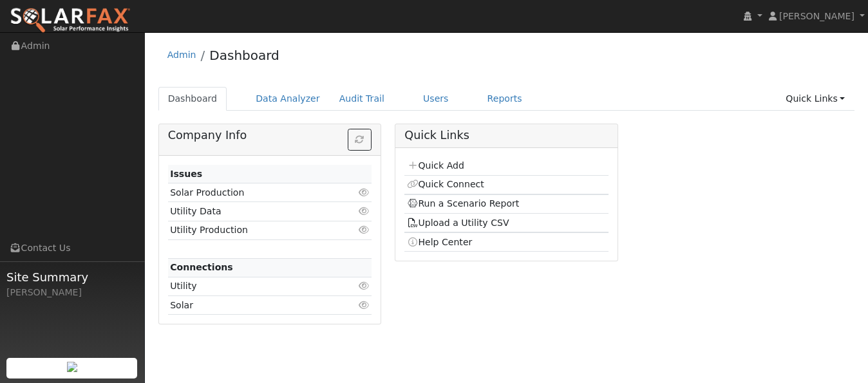  I want to click on a: Audit Trail, so click(362, 98).